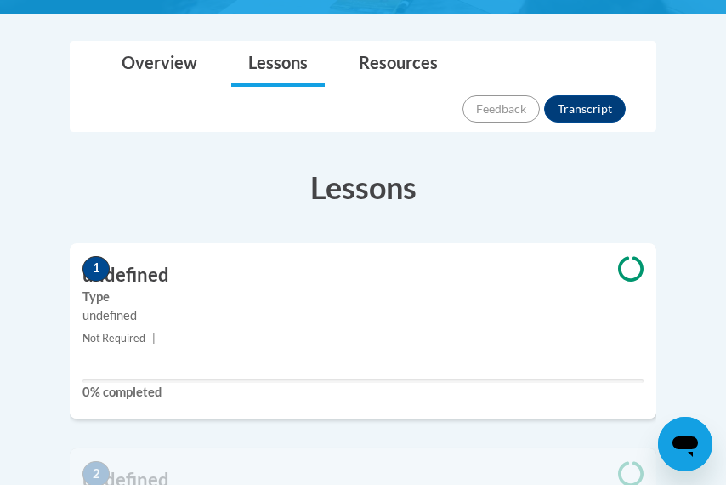 This screenshot has height=485, width=726. I want to click on label: 0% completed, so click(363, 392).